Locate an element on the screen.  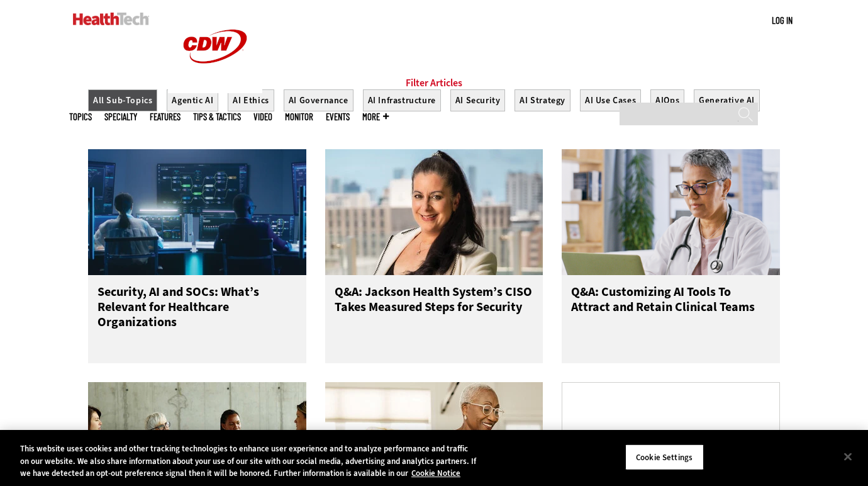
img: doctor on laptop is located at coordinates (671, 212).